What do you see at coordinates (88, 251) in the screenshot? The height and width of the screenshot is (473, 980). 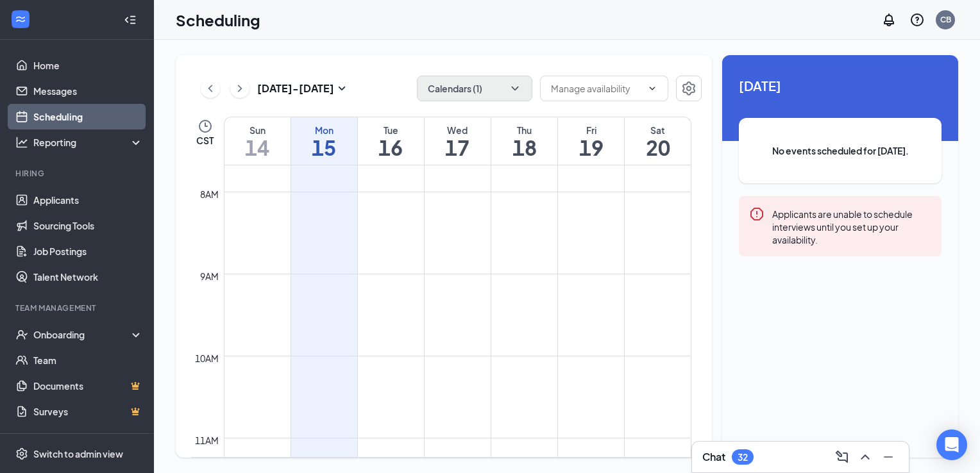 I see `a: Job Postings` at bounding box center [88, 251].